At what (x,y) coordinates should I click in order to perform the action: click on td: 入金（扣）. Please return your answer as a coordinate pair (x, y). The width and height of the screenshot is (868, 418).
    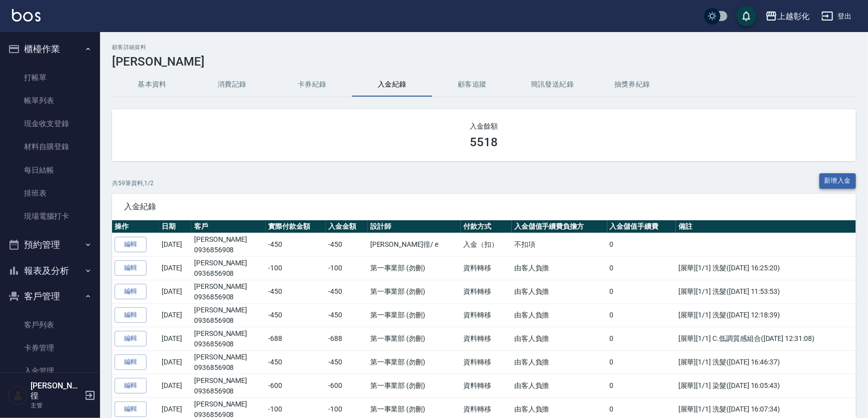
    Looking at the image, I should click on (486, 244).